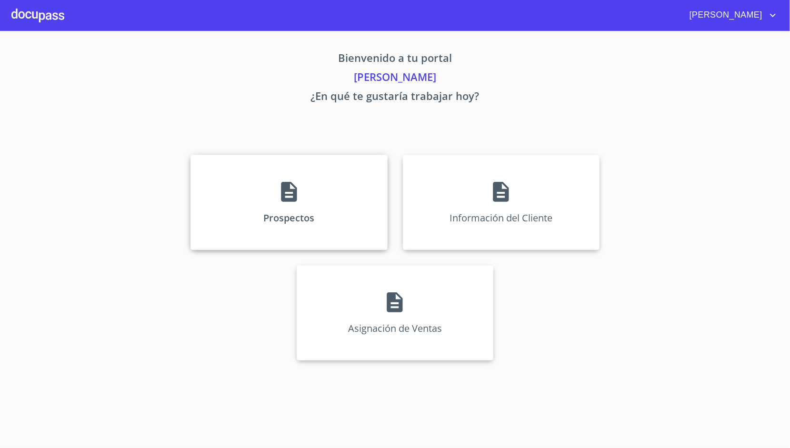  I want to click on p: Información del Cliente, so click(501, 218).